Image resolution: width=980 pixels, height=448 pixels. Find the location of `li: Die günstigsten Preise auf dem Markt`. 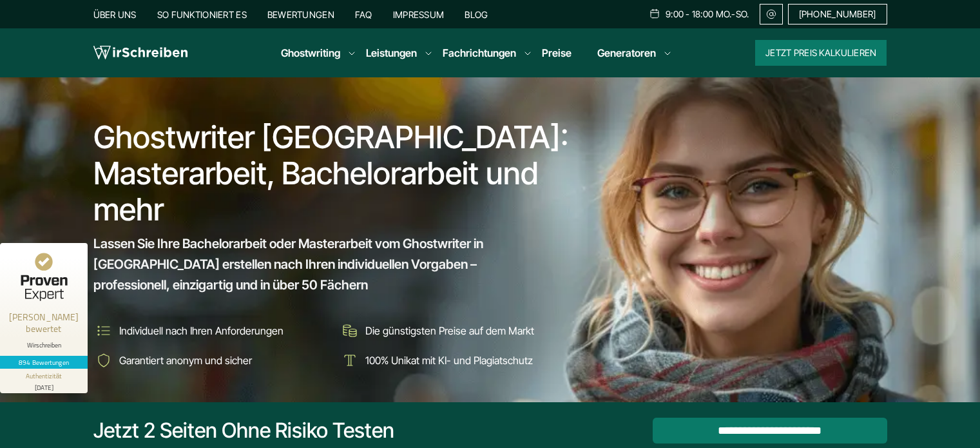

li: Die günstigsten Preise auf dem Markt is located at coordinates (458, 331).